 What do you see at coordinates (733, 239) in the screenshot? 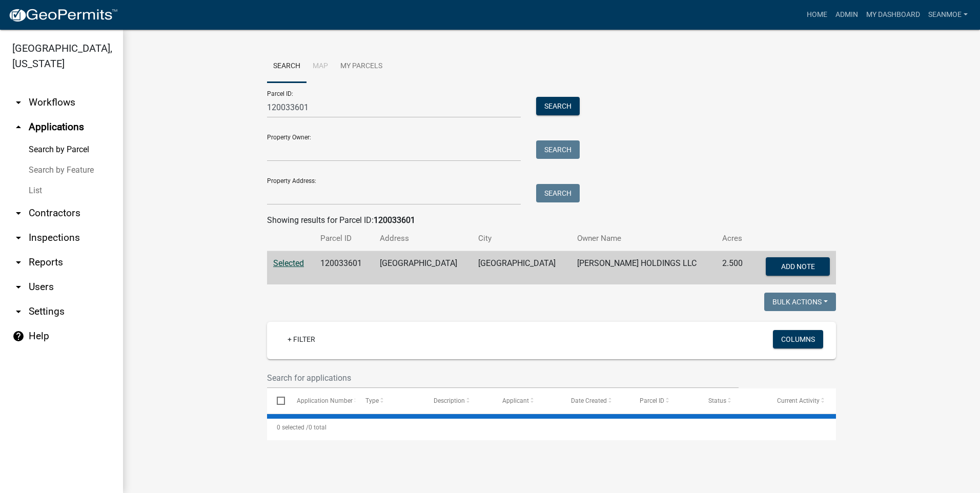
I see `th: Acres` at bounding box center [733, 239].